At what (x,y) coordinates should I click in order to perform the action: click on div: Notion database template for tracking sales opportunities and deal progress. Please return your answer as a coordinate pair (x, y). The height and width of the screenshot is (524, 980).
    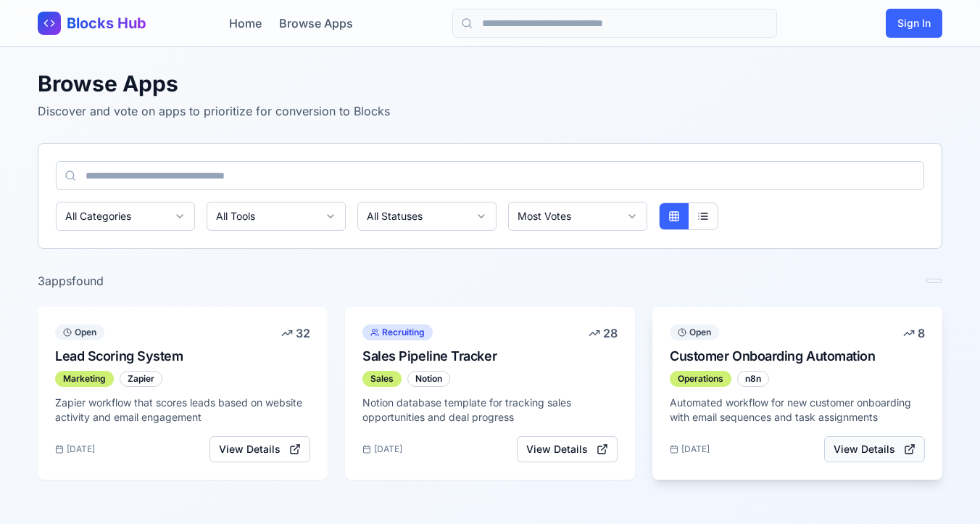
    Looking at the image, I should click on (490, 410).